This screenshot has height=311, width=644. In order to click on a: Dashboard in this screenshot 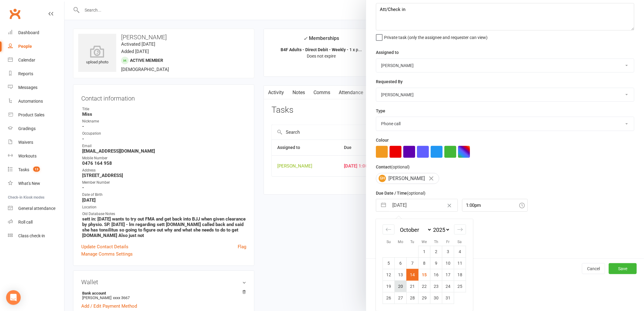, I will do `click(36, 32)`.